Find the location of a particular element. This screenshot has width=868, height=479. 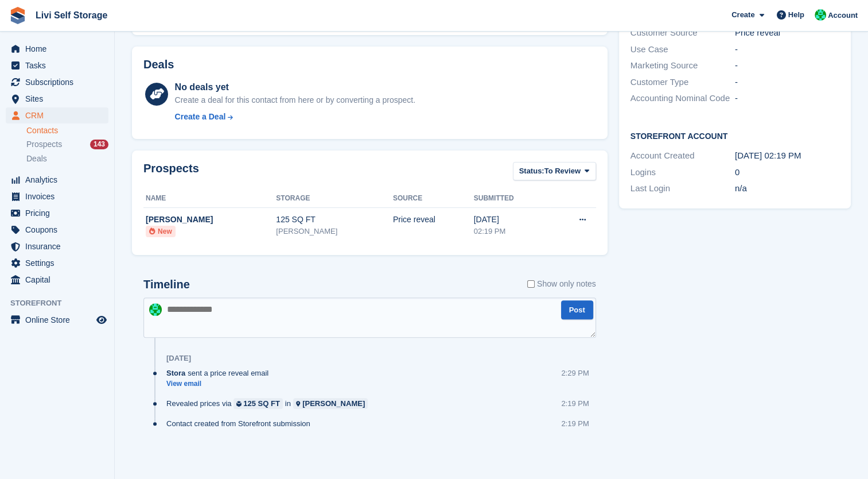

span: Status: is located at coordinates (531, 171).